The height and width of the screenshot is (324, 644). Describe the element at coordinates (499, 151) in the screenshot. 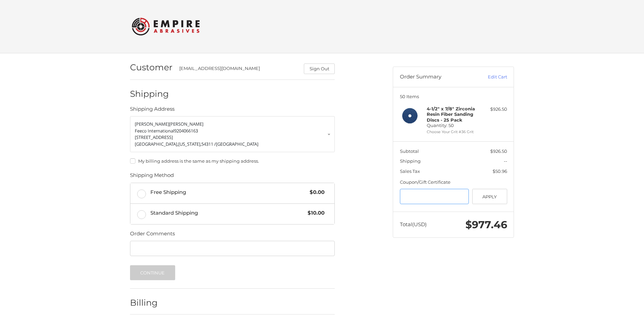

I see `span: $926.50` at that location.